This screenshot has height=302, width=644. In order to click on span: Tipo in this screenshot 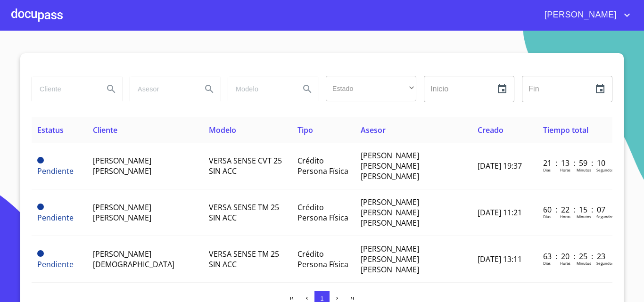, I will do `click(305, 130)`.